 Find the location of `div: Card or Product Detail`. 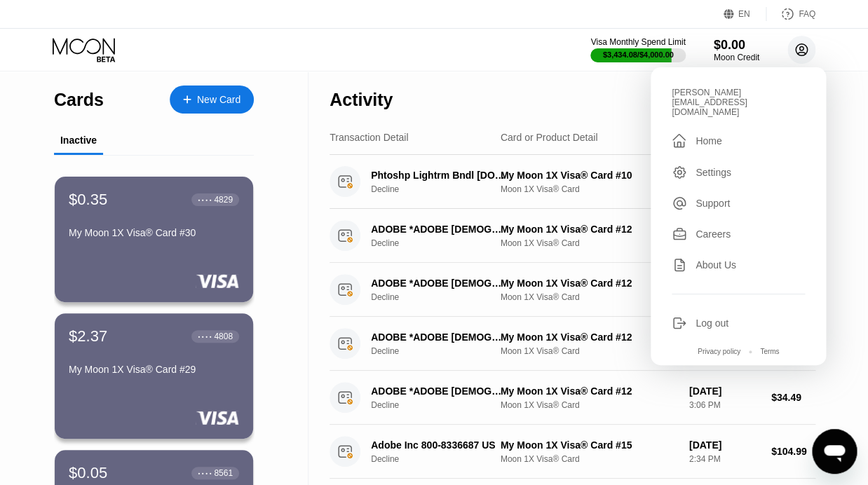

div: Card or Product Detail is located at coordinates (549, 137).